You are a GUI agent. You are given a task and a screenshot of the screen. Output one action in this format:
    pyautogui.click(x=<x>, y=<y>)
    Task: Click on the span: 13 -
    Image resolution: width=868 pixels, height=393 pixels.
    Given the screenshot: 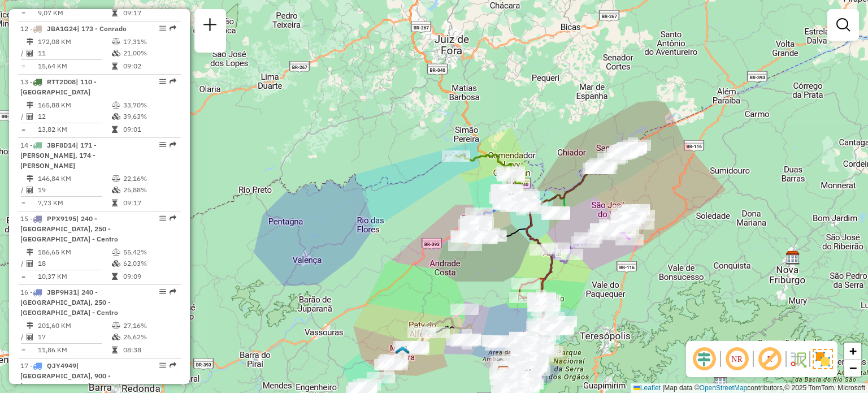 What is the action you would take?
    pyautogui.click(x=58, y=86)
    